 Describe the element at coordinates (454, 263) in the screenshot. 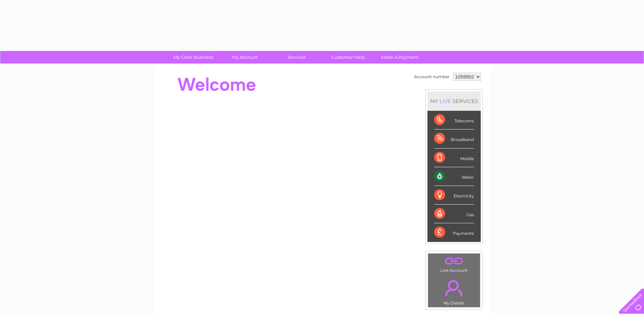

I see `td: Link Account` at that location.